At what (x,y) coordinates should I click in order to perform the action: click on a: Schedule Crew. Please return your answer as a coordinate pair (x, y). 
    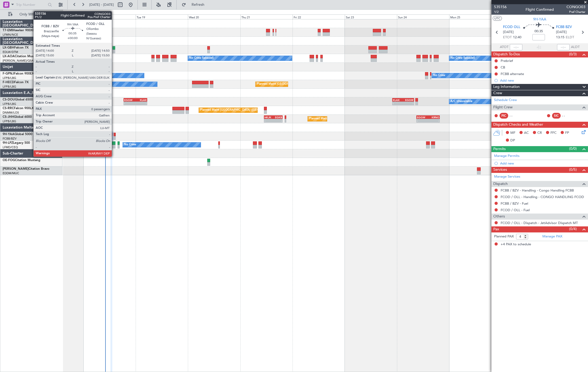
    Looking at the image, I should click on (506, 101).